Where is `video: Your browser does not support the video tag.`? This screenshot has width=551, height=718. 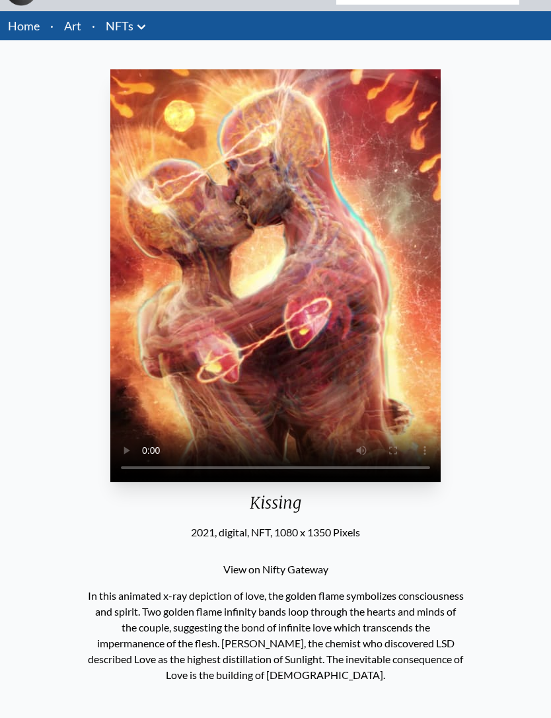
video: Your browser does not support the video tag. is located at coordinates (275, 275).